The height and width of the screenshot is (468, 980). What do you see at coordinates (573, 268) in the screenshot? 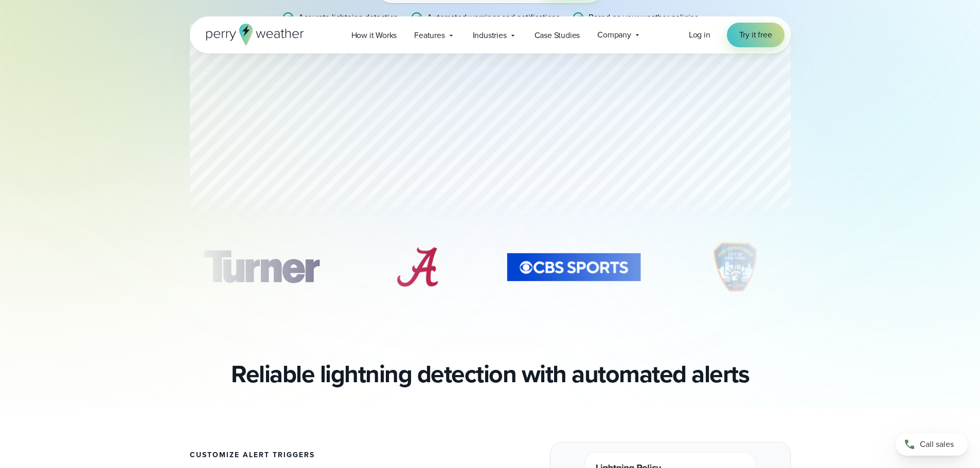
I see `img: CBS-Sports.svg` at bounding box center [573, 268].